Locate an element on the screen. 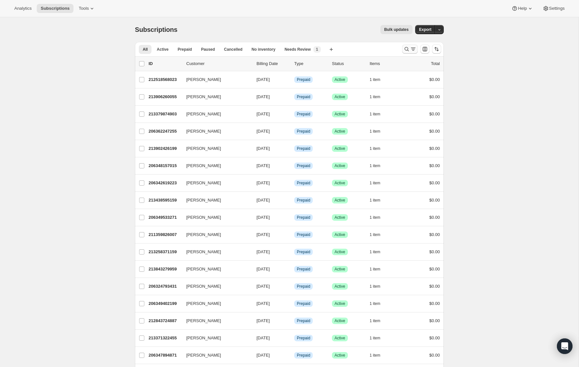 Image resolution: width=579 pixels, height=367 pixels. p: 206362247255 is located at coordinates (165, 131).